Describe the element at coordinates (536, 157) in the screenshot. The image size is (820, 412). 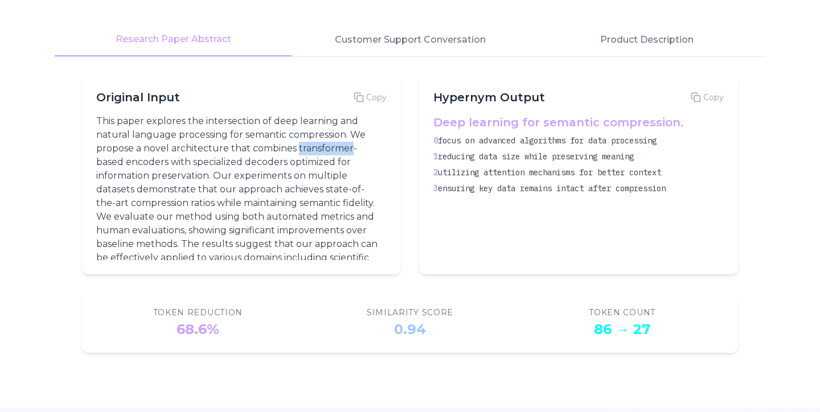
I see `span: reducing data size while preserving meaning` at that location.